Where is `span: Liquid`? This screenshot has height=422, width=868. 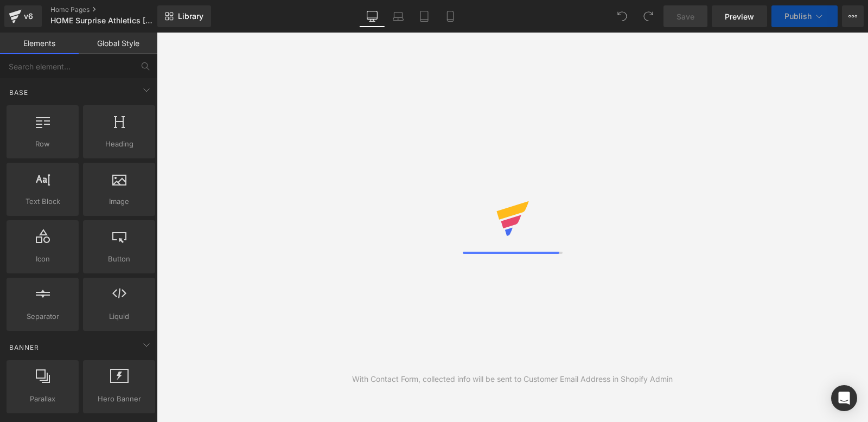 span: Liquid is located at coordinates (119, 316).